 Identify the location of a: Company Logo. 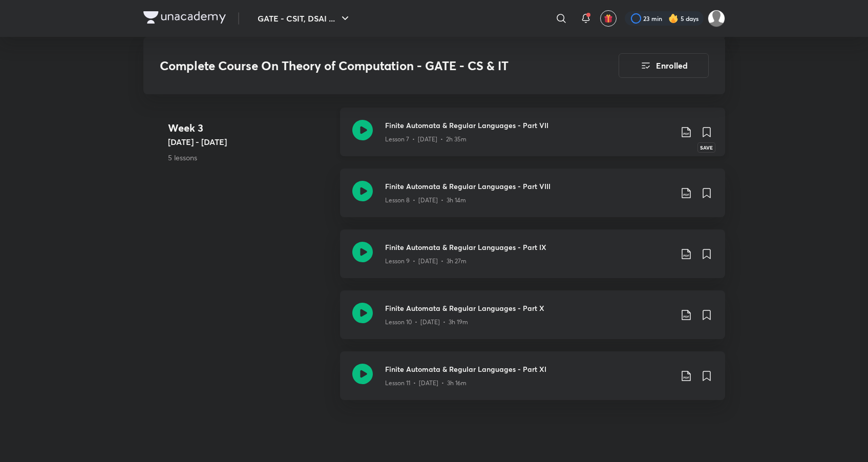
(184, 18).